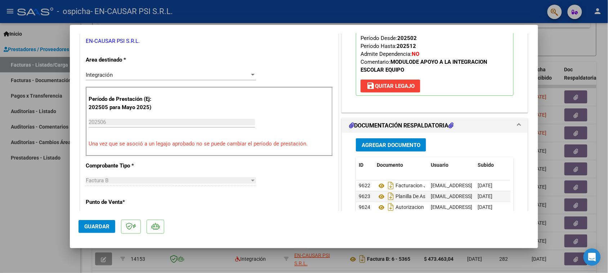 This screenshot has height=273, width=608. Describe the element at coordinates (418, 208) in the screenshot. I see `span: Autorizacion Feb A Dic 2025` at that location.